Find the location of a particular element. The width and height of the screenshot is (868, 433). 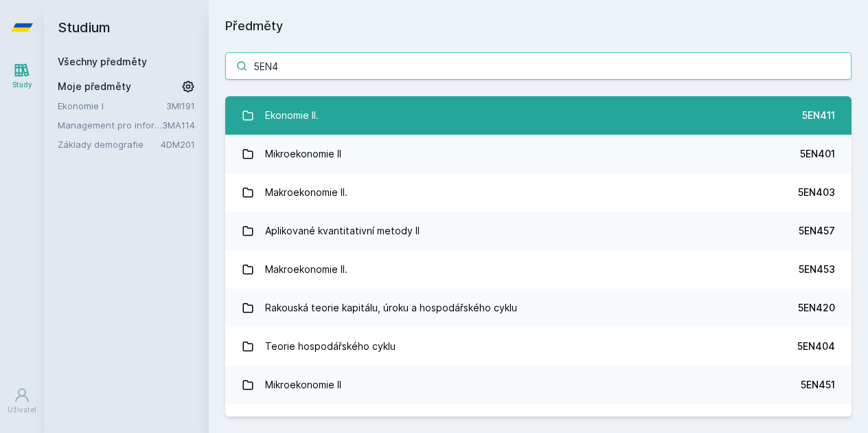

a: Management pro informatiky a statistiky is located at coordinates (110, 125).